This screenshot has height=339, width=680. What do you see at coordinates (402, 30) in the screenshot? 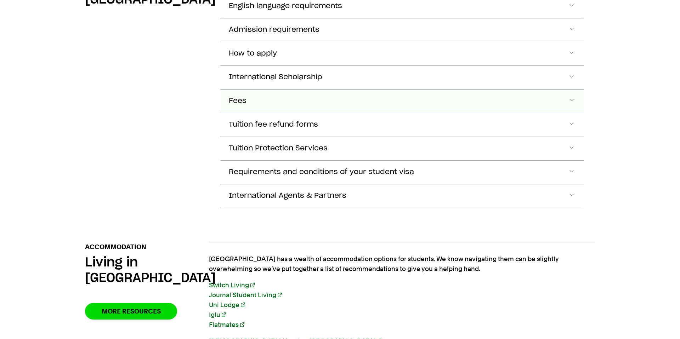
I see `button: Admission requirements` at bounding box center [402, 30].